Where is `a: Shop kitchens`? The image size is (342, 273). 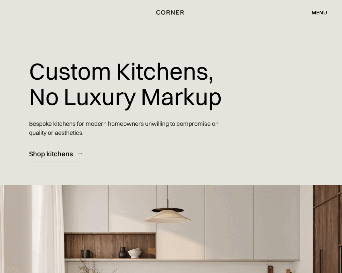
a: Shop kitchens is located at coordinates (55, 153).